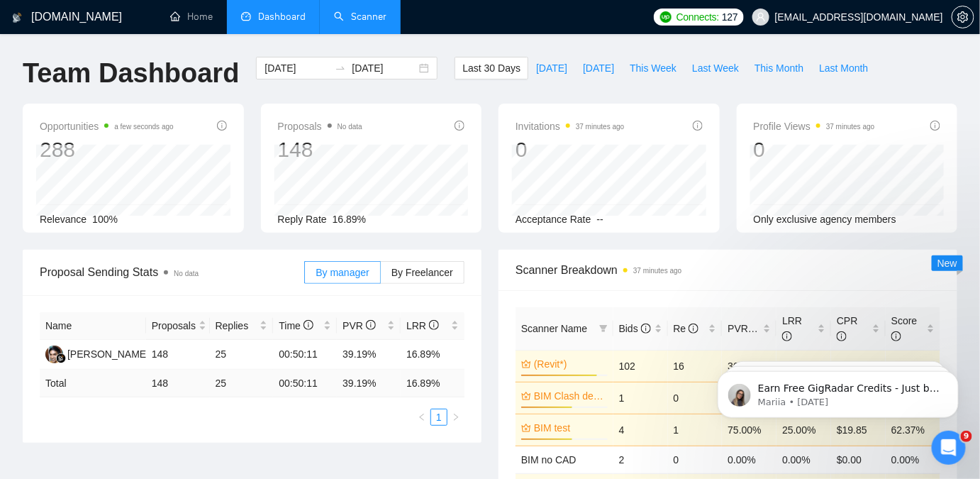 Image resolution: width=980 pixels, height=479 pixels. I want to click on input: Start date, so click(297, 68).